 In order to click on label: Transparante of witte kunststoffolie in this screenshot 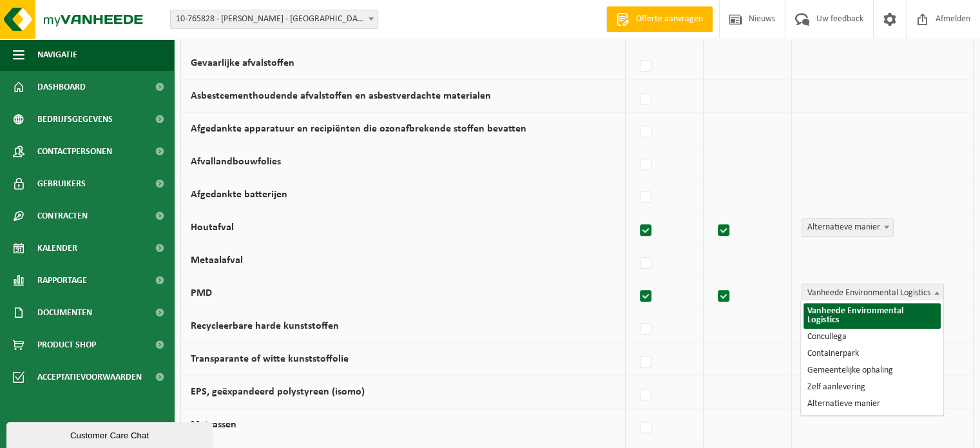, I will do `click(269, 359)`.